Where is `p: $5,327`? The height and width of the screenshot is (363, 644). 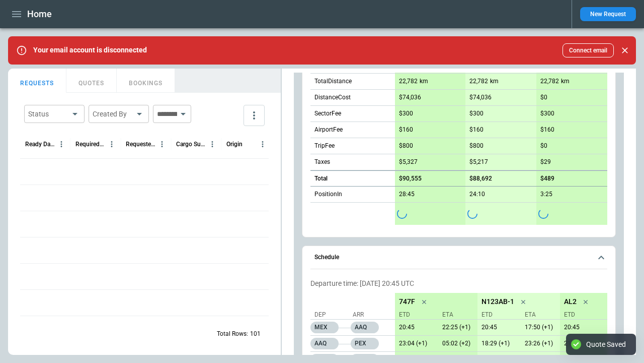 p: $5,327 is located at coordinates (408, 161).